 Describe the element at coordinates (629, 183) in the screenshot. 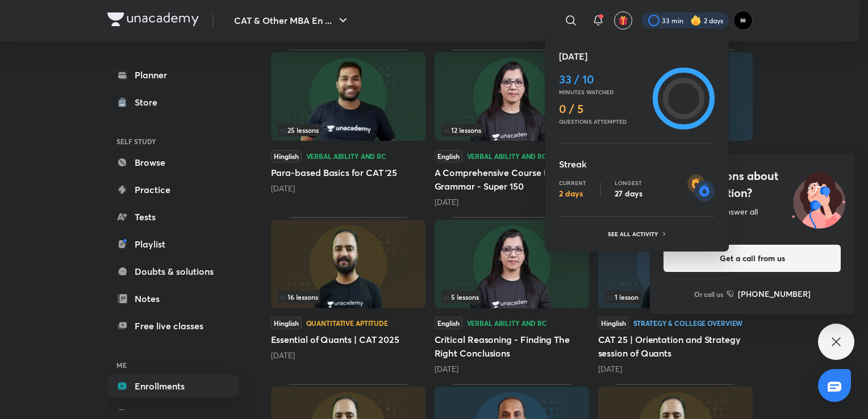

I see `p: Longest` at that location.